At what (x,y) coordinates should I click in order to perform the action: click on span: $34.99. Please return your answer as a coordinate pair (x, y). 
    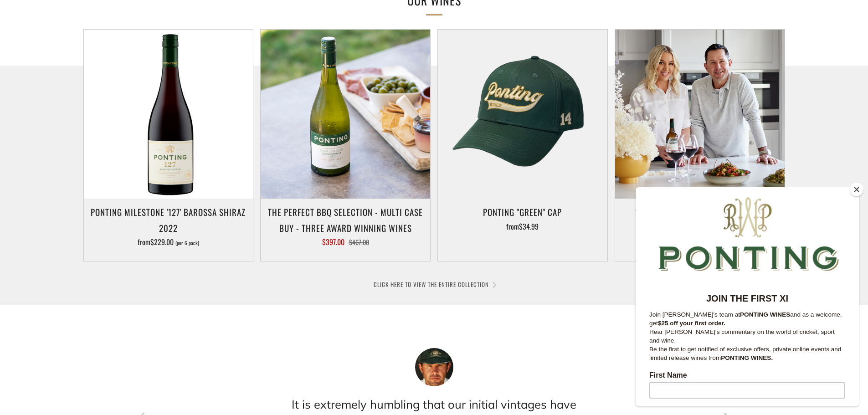
    Looking at the image, I should click on (528, 226).